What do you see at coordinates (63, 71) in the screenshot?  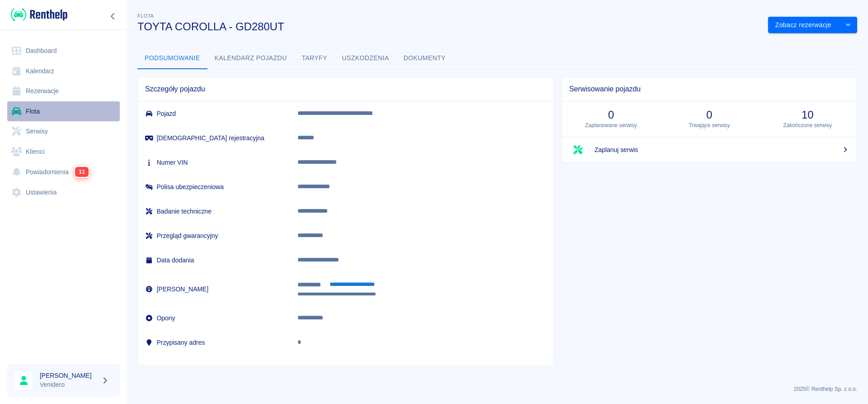 I see `a: Kalendarz` at bounding box center [63, 71].